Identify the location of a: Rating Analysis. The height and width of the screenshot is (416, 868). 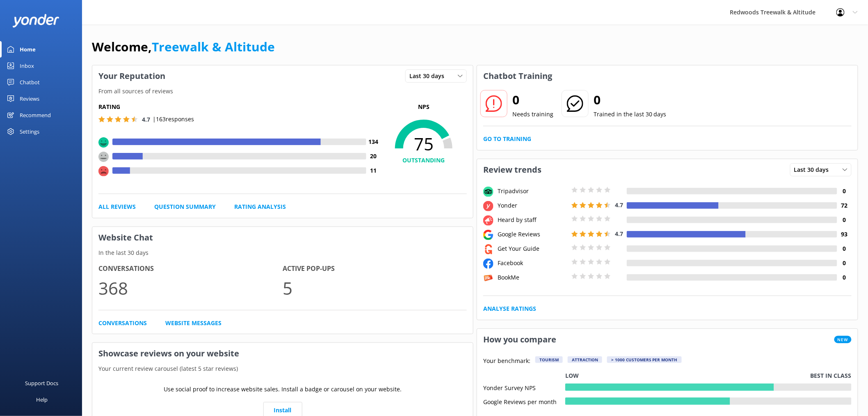
(260, 207).